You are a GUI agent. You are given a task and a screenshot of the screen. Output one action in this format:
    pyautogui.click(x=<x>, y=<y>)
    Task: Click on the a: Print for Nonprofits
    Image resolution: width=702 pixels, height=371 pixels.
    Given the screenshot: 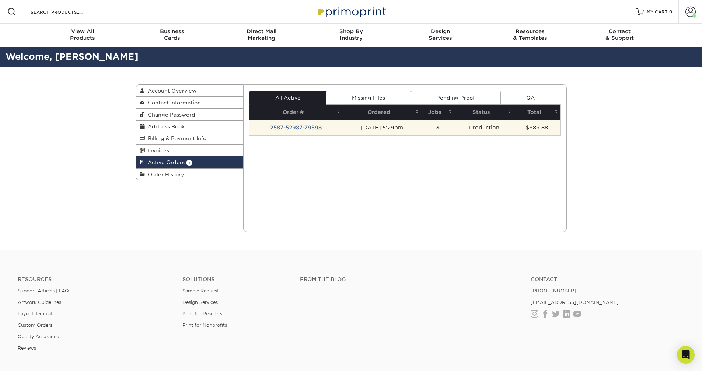 What is the action you would take?
    pyautogui.click(x=204, y=325)
    